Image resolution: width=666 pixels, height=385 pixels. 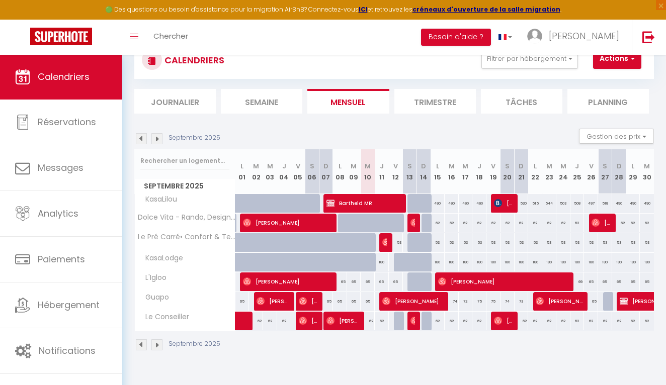 What do you see at coordinates (578, 172) in the screenshot?
I see `th: 25` at bounding box center [578, 172].